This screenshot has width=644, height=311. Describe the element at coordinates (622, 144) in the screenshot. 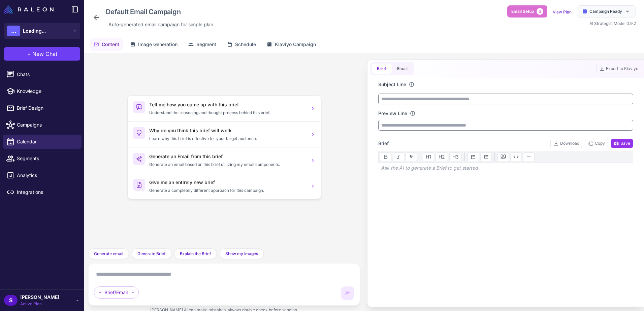

I see `button: Save` at that location.